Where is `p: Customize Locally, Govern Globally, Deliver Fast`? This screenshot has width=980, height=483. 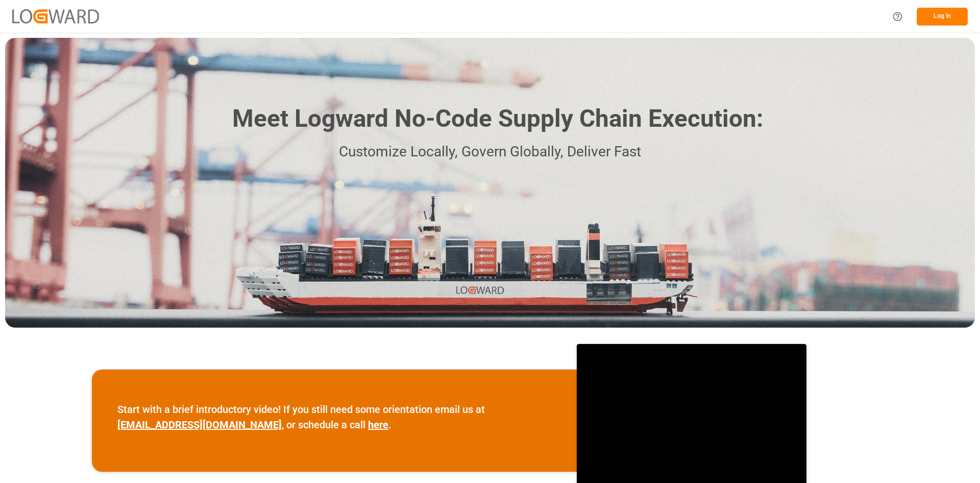
p: Customize Locally, Govern Globally, Deliver Fast is located at coordinates (490, 152).